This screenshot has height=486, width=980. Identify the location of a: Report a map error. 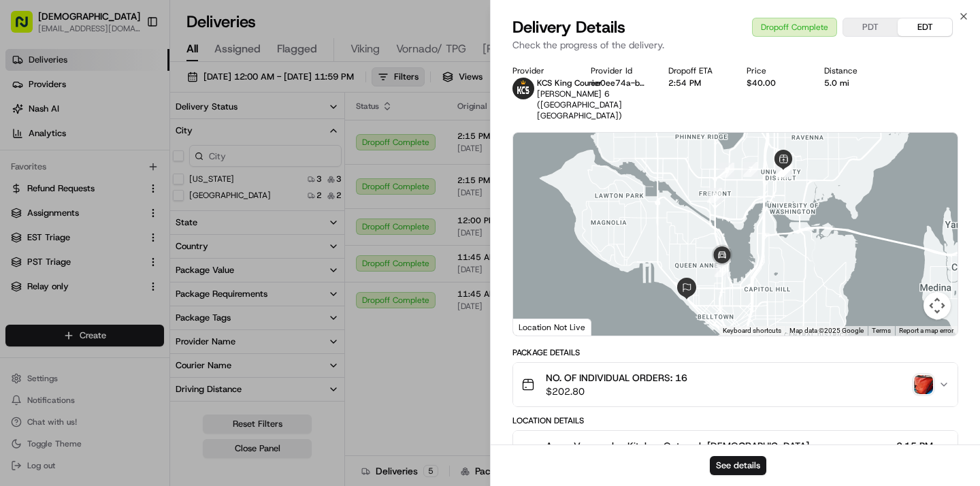
(926, 330).